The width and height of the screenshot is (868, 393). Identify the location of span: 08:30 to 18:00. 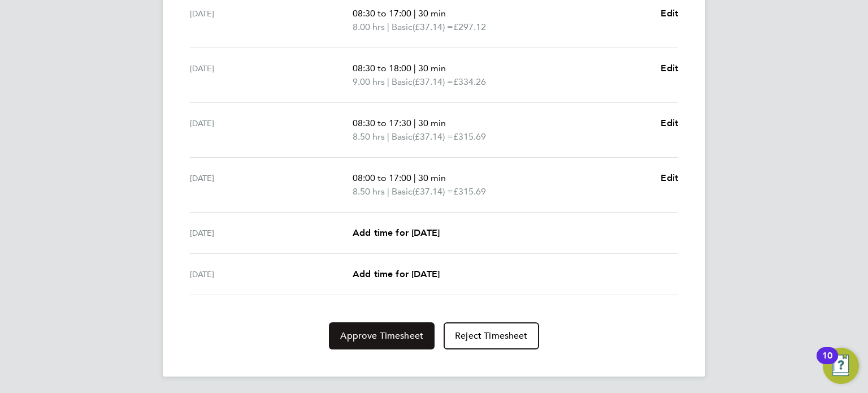
(382, 68).